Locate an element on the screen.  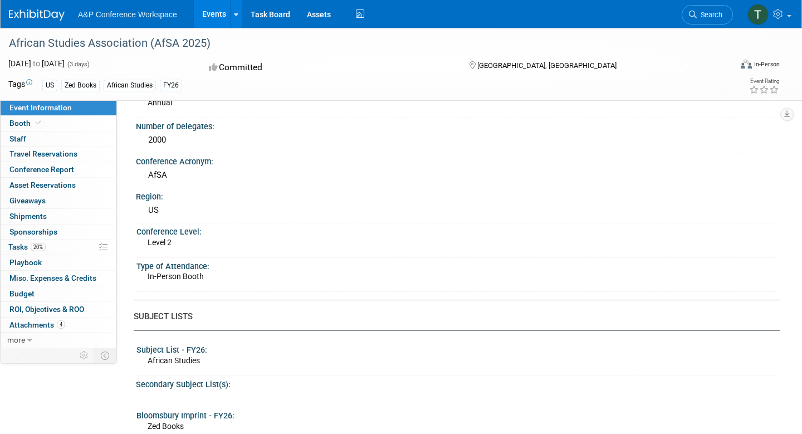
a: Travel Reservations is located at coordinates (59, 154).